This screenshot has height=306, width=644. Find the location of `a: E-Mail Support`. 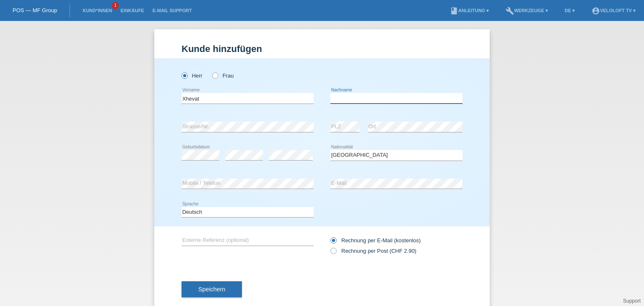

a: E-Mail Support is located at coordinates (173, 10).